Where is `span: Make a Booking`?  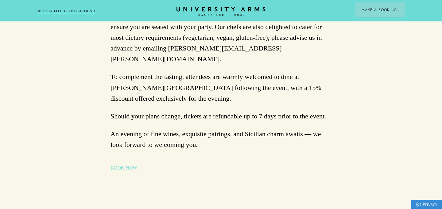
span: Make a Booking is located at coordinates (380, 10).